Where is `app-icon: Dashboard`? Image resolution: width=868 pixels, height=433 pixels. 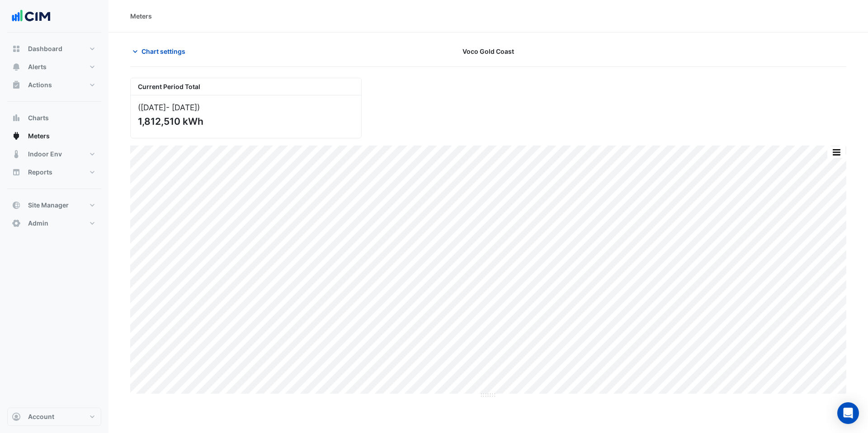
app-icon: Dashboard is located at coordinates (16, 49).